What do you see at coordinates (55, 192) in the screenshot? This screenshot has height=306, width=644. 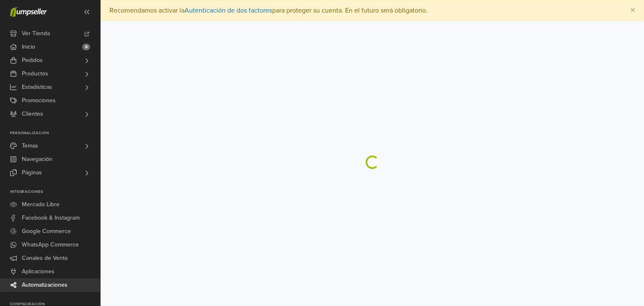 I see `p: Integraciones` at bounding box center [55, 192].